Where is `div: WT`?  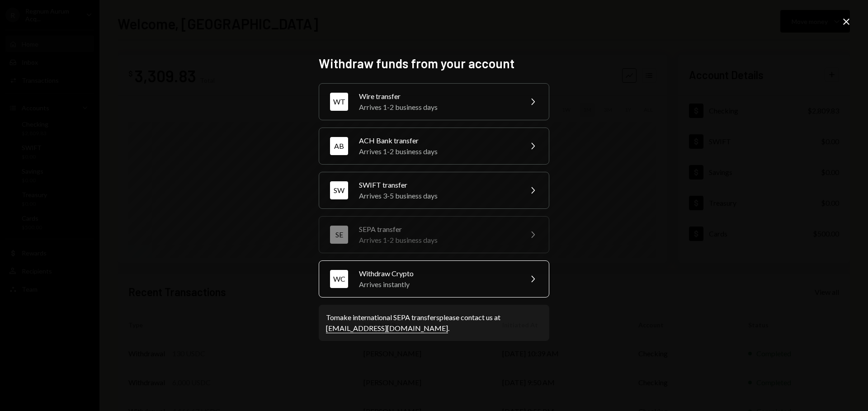 div: WT is located at coordinates (339, 102).